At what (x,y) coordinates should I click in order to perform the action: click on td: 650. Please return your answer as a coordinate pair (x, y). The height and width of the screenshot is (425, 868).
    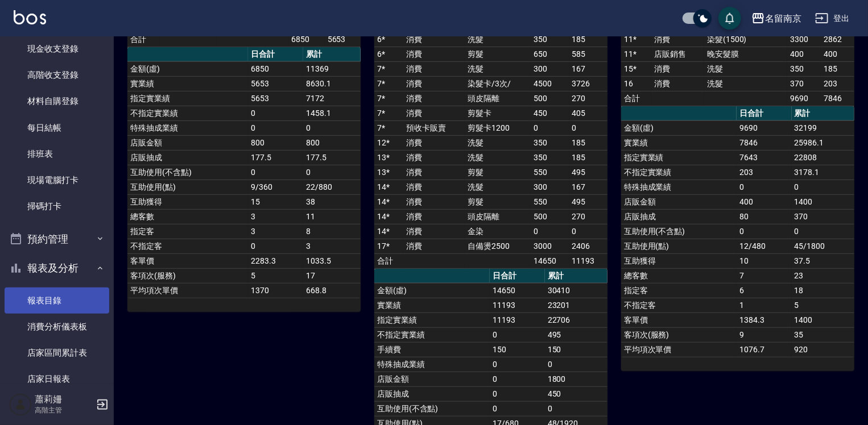
    Looking at the image, I should click on (549, 54).